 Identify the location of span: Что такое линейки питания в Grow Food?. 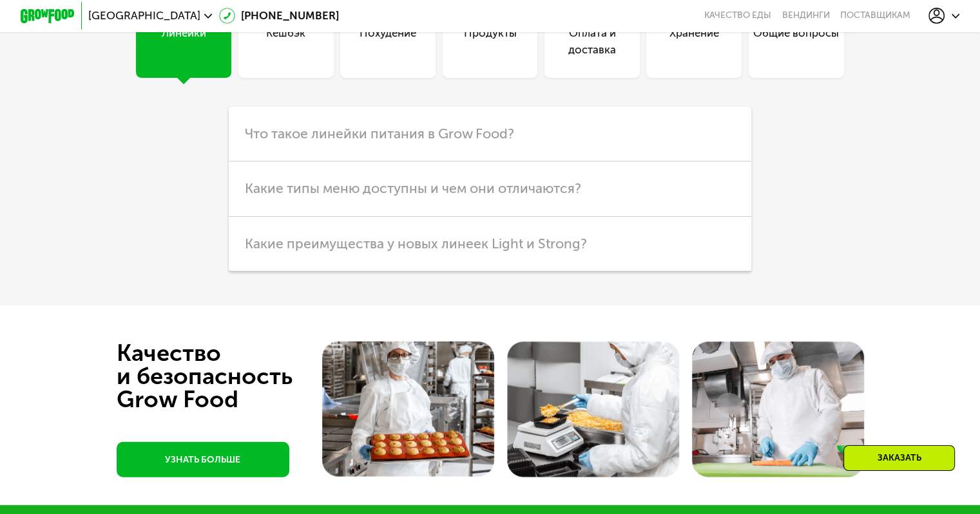
(379, 133).